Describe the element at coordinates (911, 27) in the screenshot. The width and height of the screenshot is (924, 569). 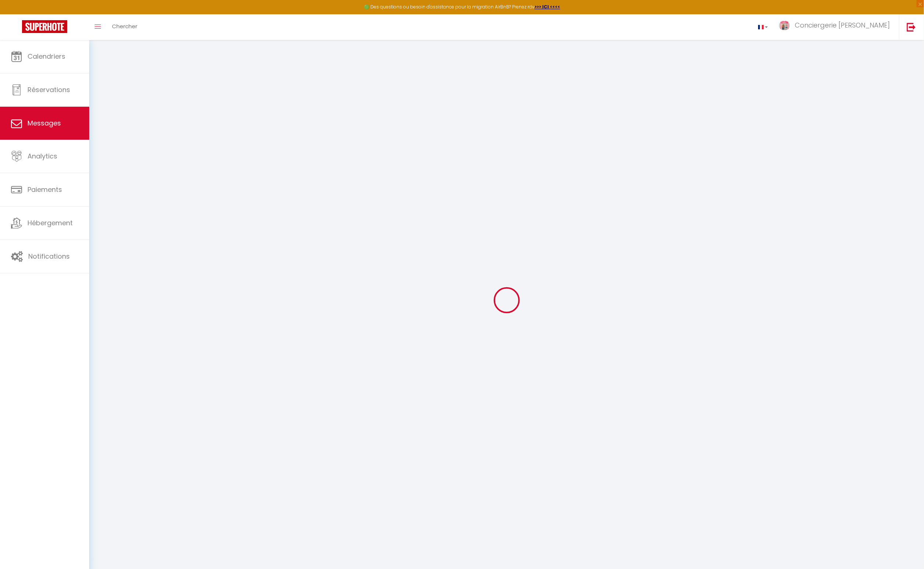
I see `img: logout` at that location.